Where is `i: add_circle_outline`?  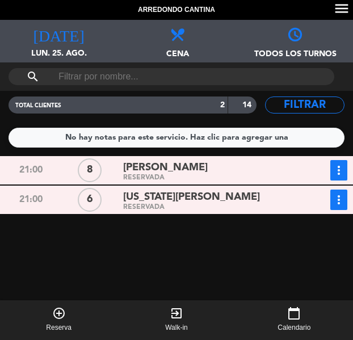 i: add_circle_outline is located at coordinates (59, 313).